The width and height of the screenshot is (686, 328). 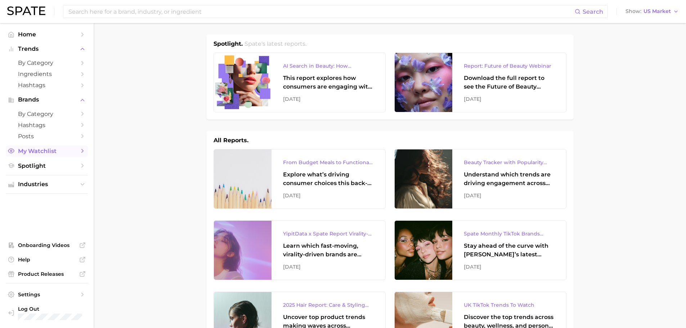 I want to click on span: US Market, so click(x=657, y=11).